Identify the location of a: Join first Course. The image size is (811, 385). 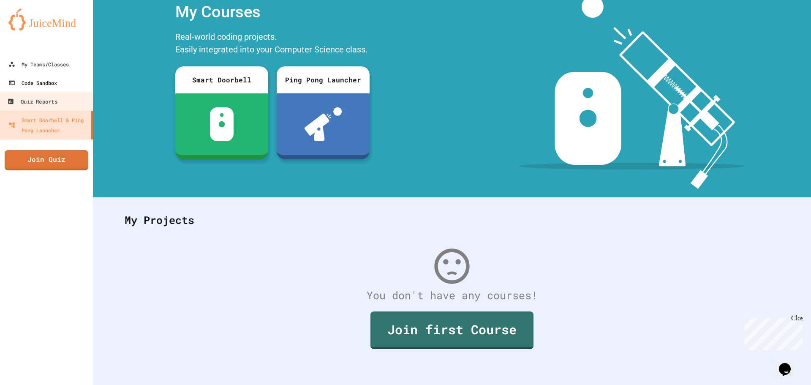
(452, 330).